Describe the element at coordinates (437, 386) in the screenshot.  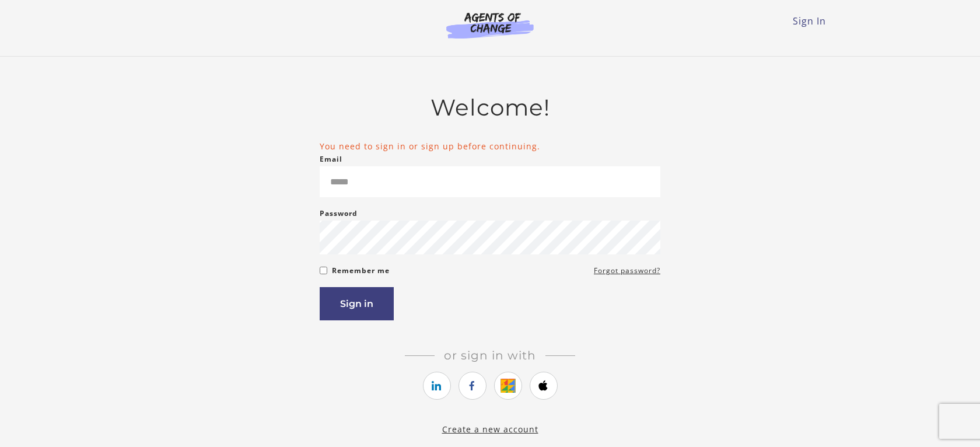
I see `a: https://courses.thinkific.com/users/auth/linkedin?ss%5Breferral%5D=&ss%5Buser_return_to%5D=%2Fcou...` at that location.